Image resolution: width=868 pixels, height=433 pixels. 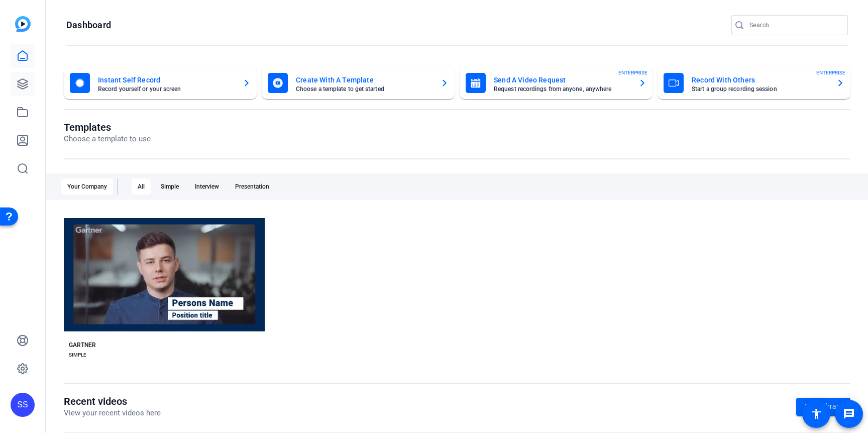 What do you see at coordinates (87, 186) in the screenshot?
I see `div: Your Company` at bounding box center [87, 186].